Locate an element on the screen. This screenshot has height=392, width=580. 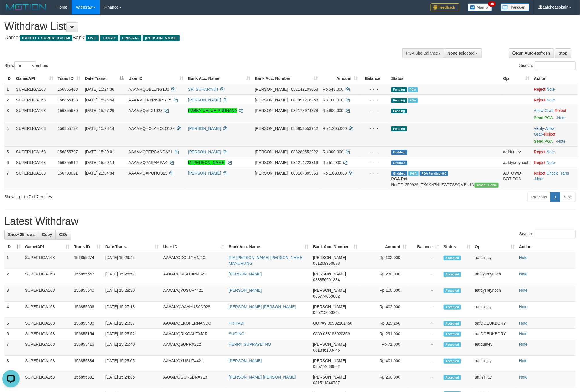
button: Open LiveChat chat widget is located at coordinates (11, 11).